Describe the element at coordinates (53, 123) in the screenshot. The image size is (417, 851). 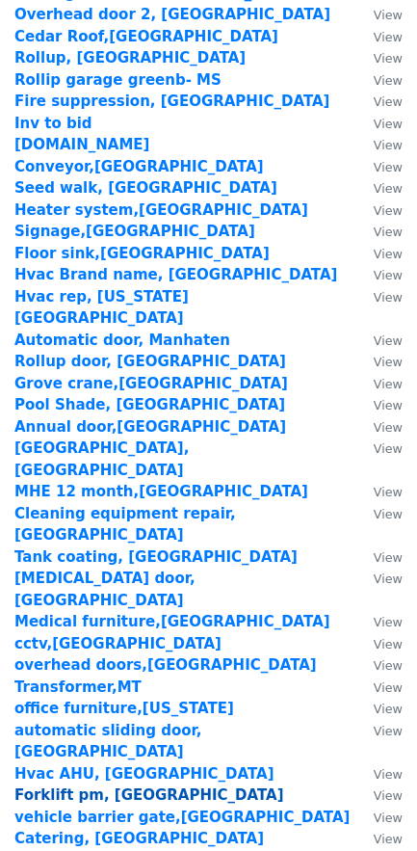
I see `a: Inv to bid` at that location.